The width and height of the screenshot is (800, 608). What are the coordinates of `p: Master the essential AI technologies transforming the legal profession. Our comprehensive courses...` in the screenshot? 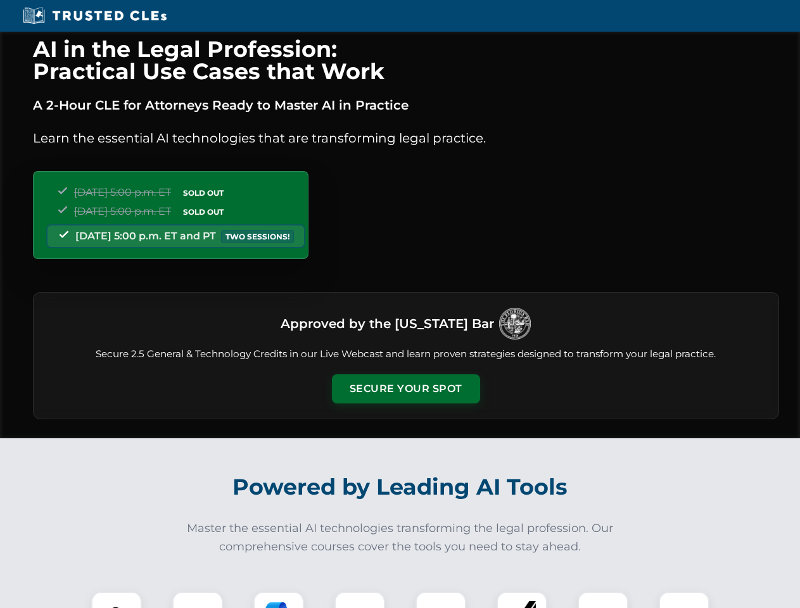 It's located at (400, 538).